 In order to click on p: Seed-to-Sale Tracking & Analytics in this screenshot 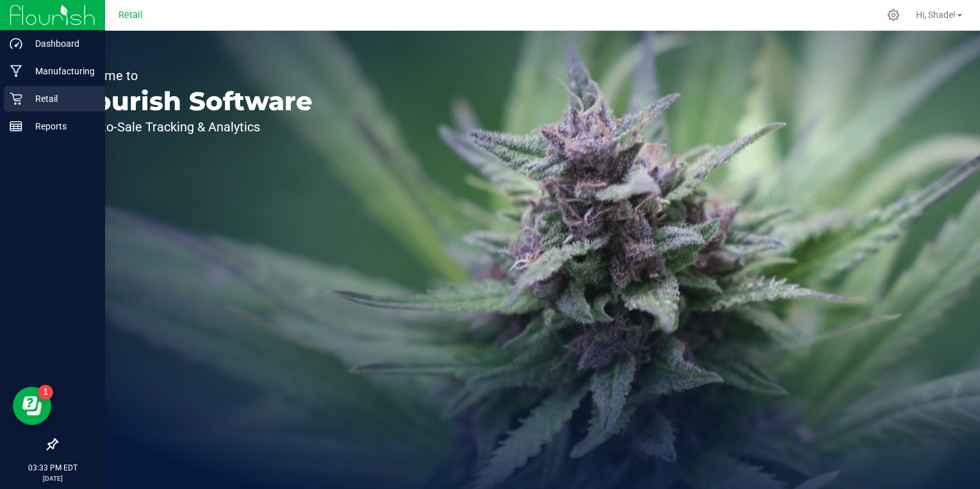, I will do `click(191, 127)`.